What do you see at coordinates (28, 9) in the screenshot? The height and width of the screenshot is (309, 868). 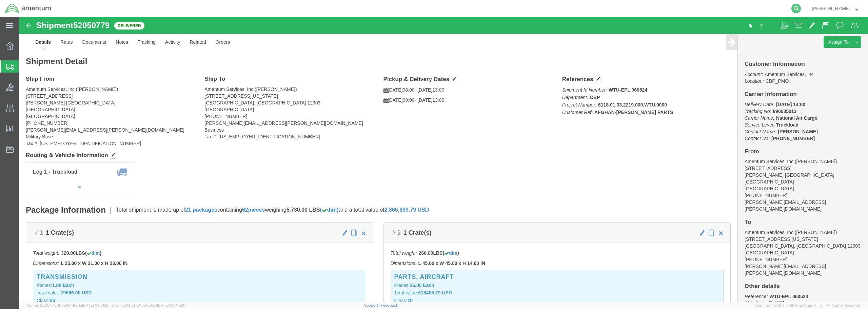 I see `img: logo` at bounding box center [28, 9].